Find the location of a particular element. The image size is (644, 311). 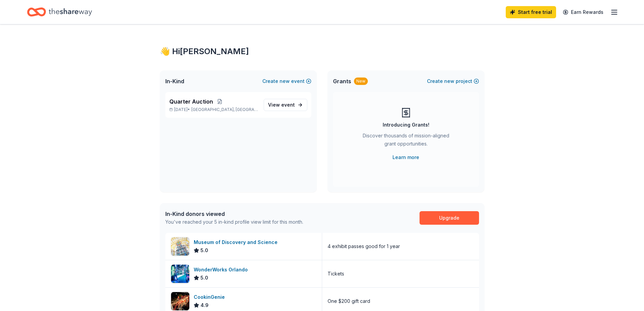

span: In-Kind is located at coordinates (175, 81).